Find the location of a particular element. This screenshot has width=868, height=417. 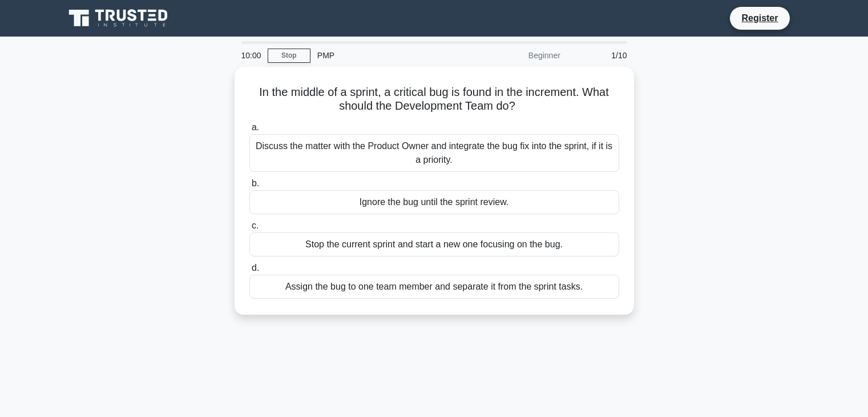

a: Stop is located at coordinates (289, 55).